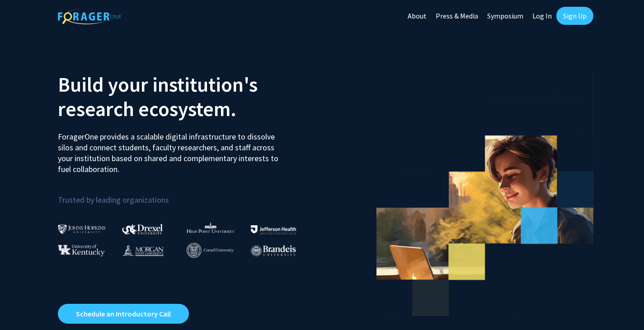 This screenshot has height=330, width=644. What do you see at coordinates (210, 250) in the screenshot?
I see `img: Cornell University` at bounding box center [210, 250].